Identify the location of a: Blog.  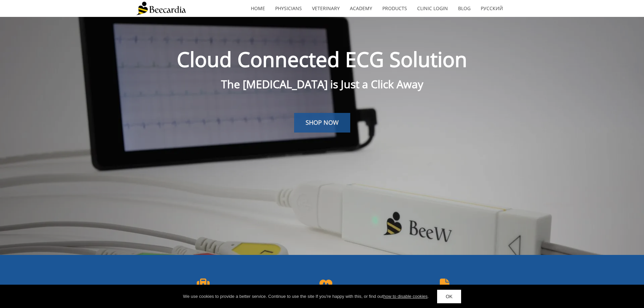
(464, 8).